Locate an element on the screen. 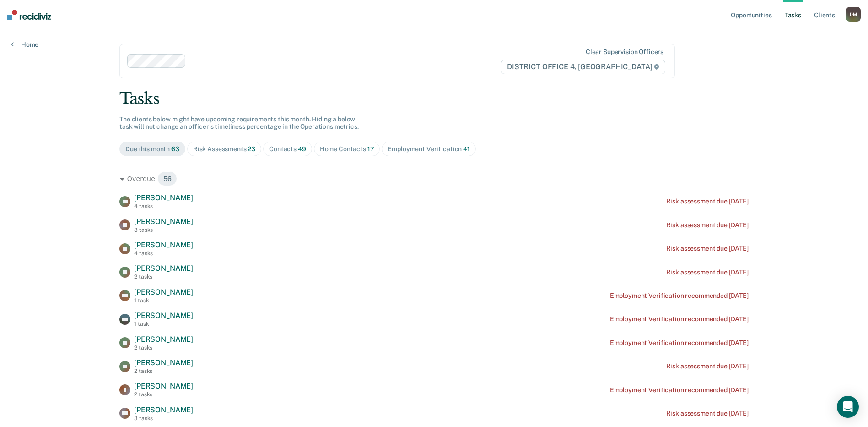  span: 41 is located at coordinates (466, 148).